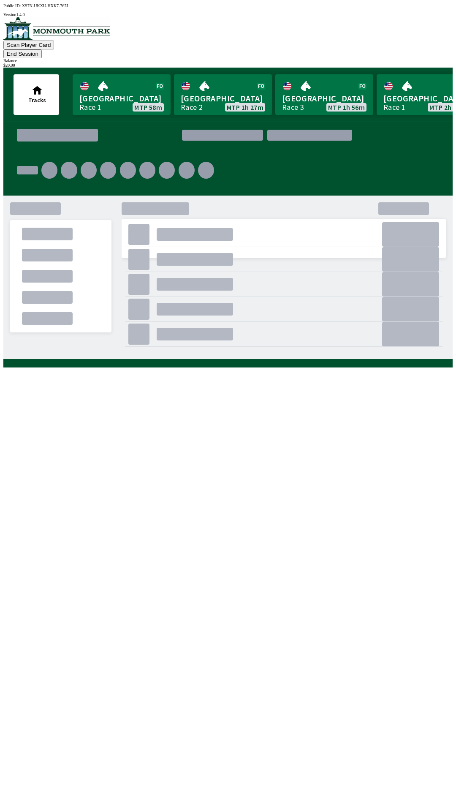 The image size is (456, 811). I want to click on div: $ 20.00, so click(228, 65).